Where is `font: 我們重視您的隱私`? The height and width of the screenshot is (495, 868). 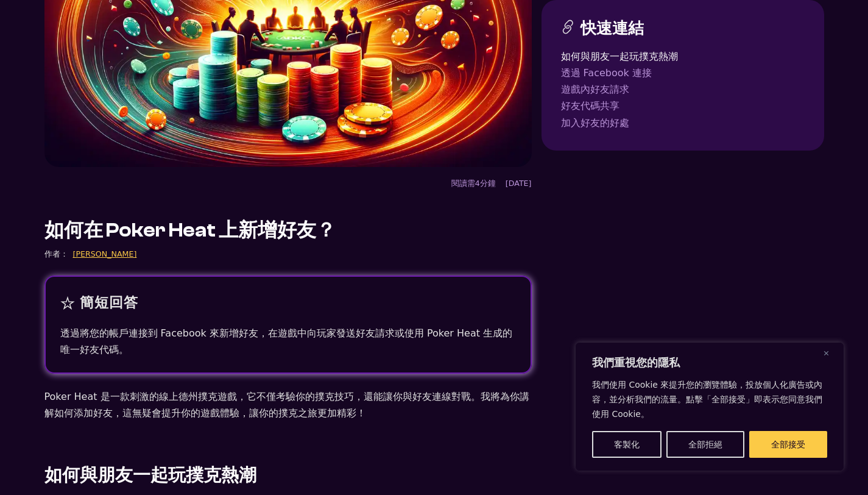
font: 我們重視您的隱私 is located at coordinates (636, 362).